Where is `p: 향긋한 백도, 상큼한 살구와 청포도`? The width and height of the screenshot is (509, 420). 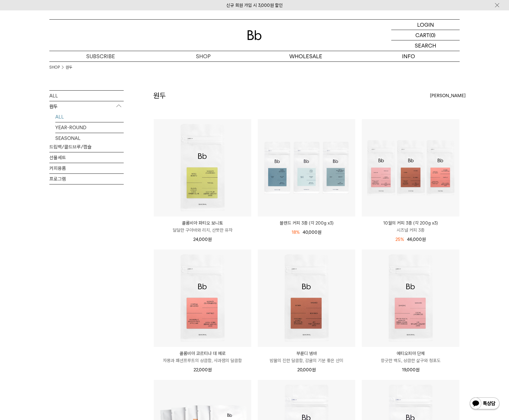 p: 향긋한 백도, 상큼한 살구와 청포도 is located at coordinates (410, 361).